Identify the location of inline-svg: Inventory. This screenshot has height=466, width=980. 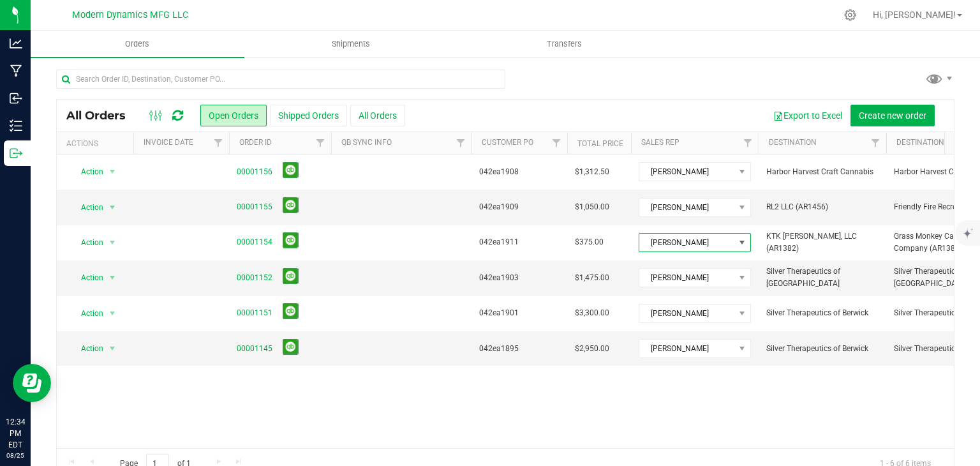
(16, 126).